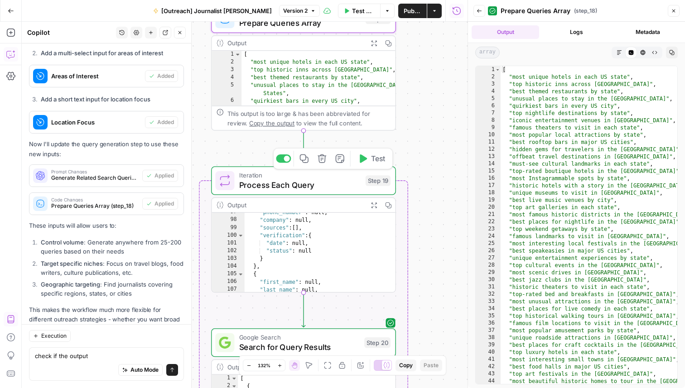 The width and height of the screenshot is (685, 388). I want to click on div: 6, so click(227, 101).